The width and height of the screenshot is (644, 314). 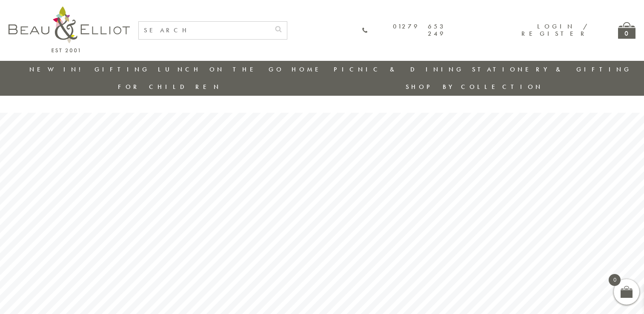 I want to click on img: logo, so click(x=69, y=30).